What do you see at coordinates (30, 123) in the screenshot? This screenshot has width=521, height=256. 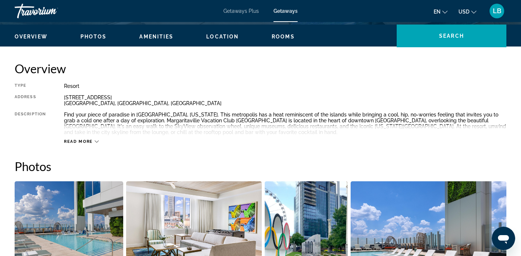 I see `div: Description` at bounding box center [30, 123].